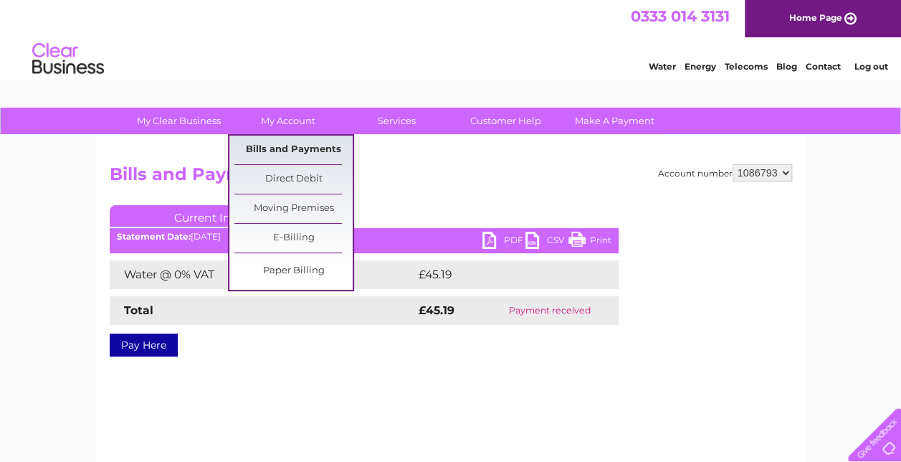 This screenshot has height=462, width=901. What do you see at coordinates (502, 275) in the screenshot?
I see `td: £45.19` at bounding box center [502, 275].